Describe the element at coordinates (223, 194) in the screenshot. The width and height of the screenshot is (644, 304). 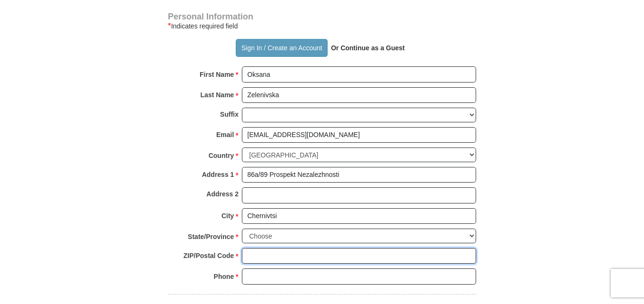
I see `strong: Address 2` at that location.